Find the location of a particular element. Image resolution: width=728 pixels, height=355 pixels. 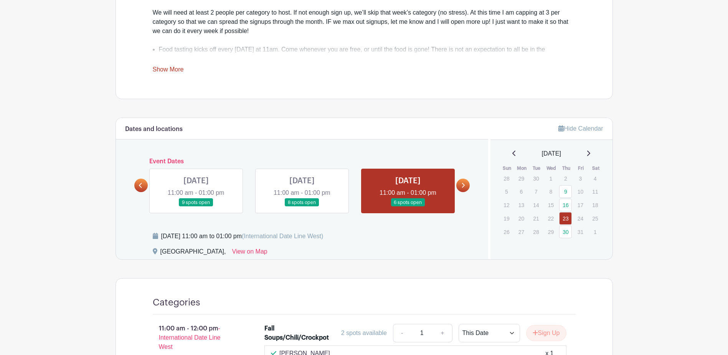

p: 21 is located at coordinates (536, 218).